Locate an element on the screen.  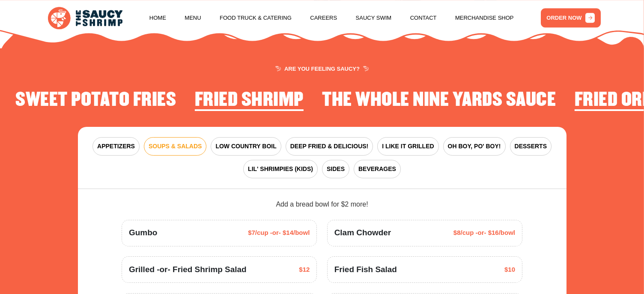
span: $8/cup -or- $16/bowl is located at coordinates (484, 233).